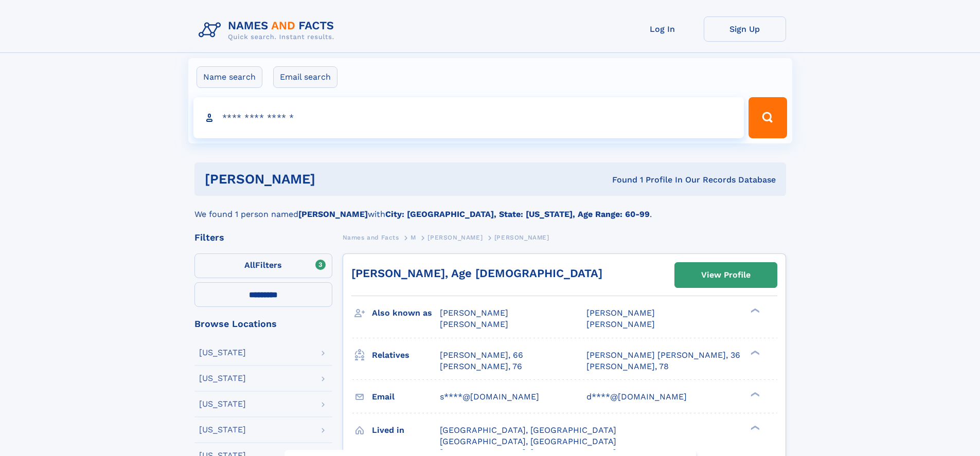 The image size is (980, 456). Describe the element at coordinates (406, 431) in the screenshot. I see `h3: Lived in` at that location.